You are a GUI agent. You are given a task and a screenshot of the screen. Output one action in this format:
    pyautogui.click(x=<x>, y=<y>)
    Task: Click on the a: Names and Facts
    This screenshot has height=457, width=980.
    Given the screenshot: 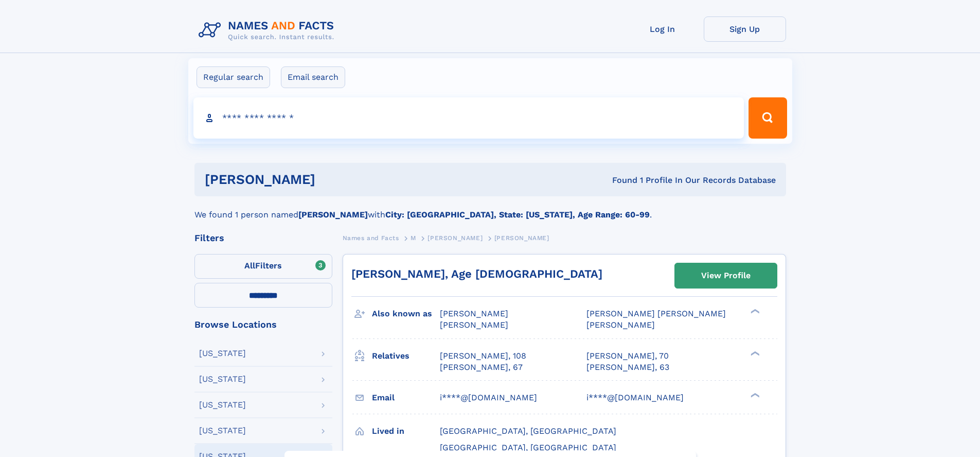 What is the action you would take?
    pyautogui.click(x=371, y=237)
    